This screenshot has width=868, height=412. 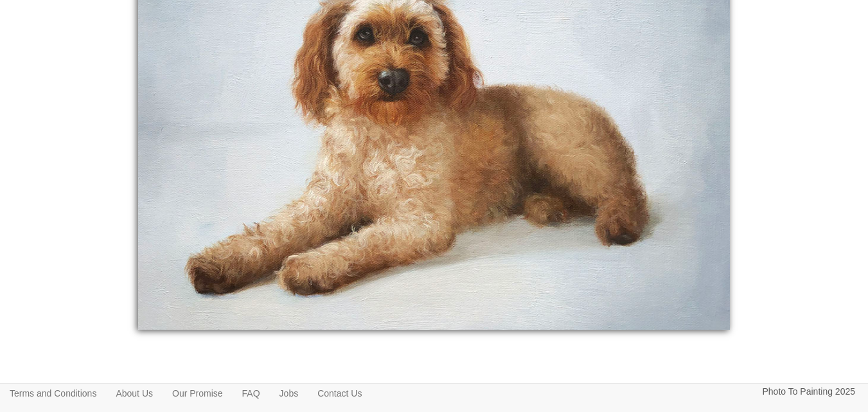 What do you see at coordinates (197, 393) in the screenshot?
I see `a: Our Promise` at bounding box center [197, 393].